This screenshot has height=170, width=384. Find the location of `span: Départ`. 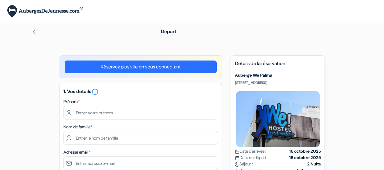

span: Départ is located at coordinates (168, 31).